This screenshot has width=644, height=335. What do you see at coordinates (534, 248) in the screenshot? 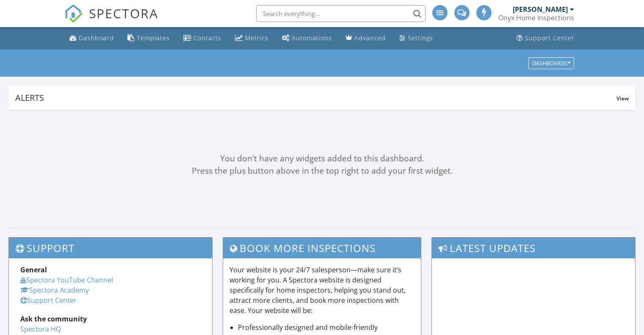
I see `h3: Latest Updates` at bounding box center [534, 248].